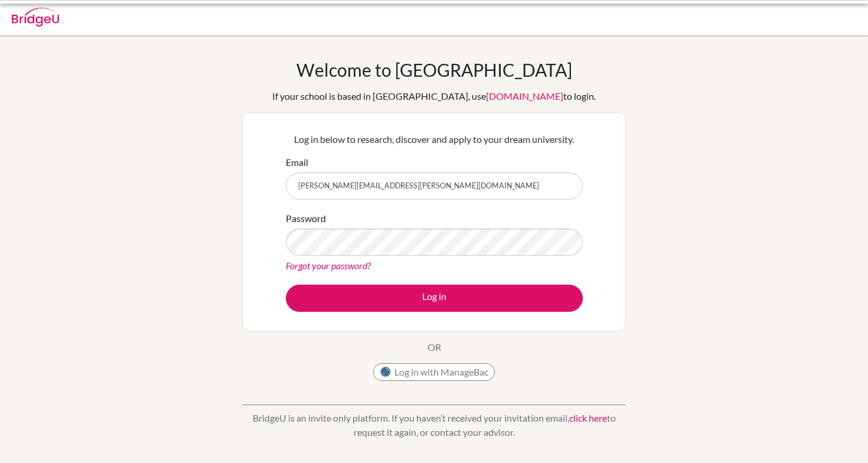 Image resolution: width=868 pixels, height=463 pixels. What do you see at coordinates (434, 139) in the screenshot?
I see `p: Log in below to research, discover and apply to your dream university.` at bounding box center [434, 139].